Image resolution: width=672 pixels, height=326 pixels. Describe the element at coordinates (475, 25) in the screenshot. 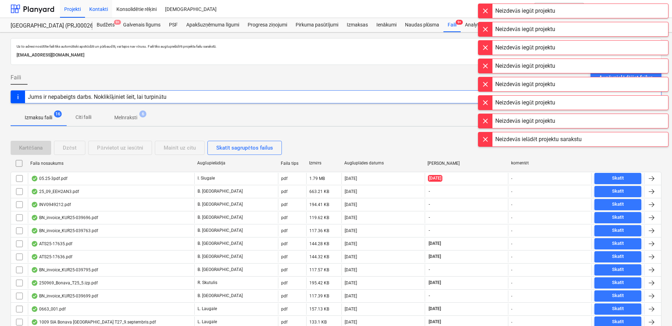

I see `div: Analytics` at that location.